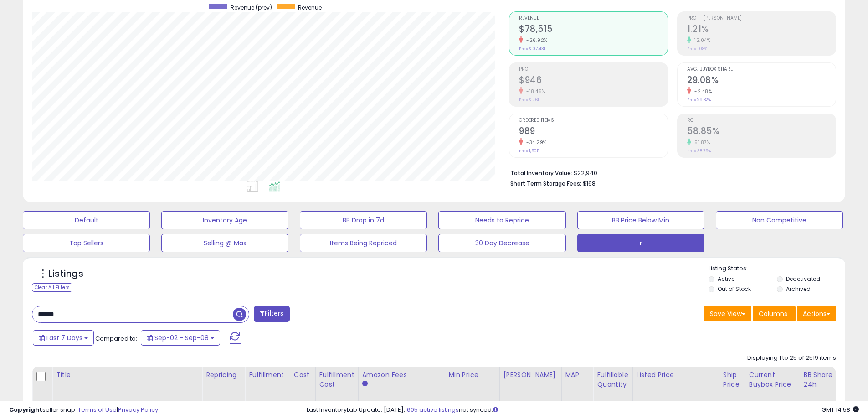 This screenshot has height=419, width=868. Describe the element at coordinates (363, 243) in the screenshot. I see `button: Items Being Repriced` at that location.